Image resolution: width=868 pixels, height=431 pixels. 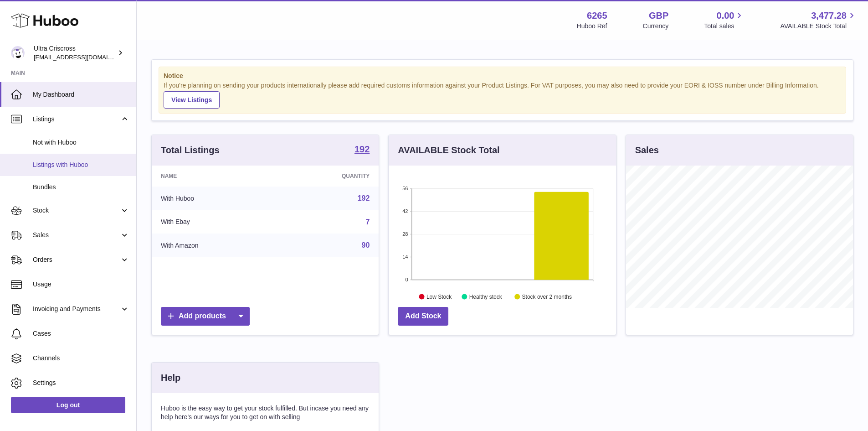 I want to click on a: View Listings, so click(x=191, y=100).